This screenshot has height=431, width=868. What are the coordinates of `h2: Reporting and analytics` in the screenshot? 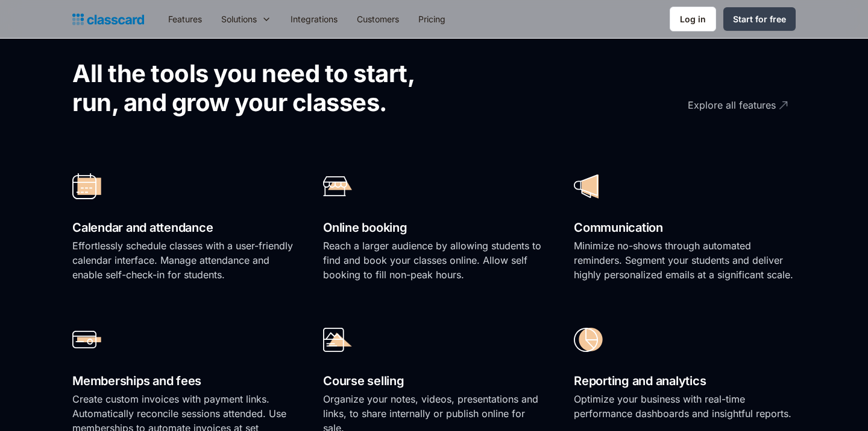 It's located at (685, 381).